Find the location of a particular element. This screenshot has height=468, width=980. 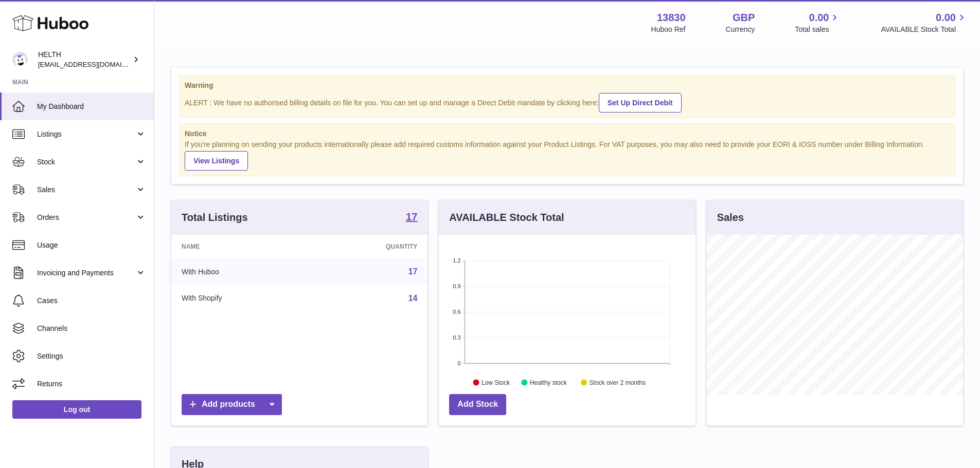

text: Healthy stock is located at coordinates (549, 383).